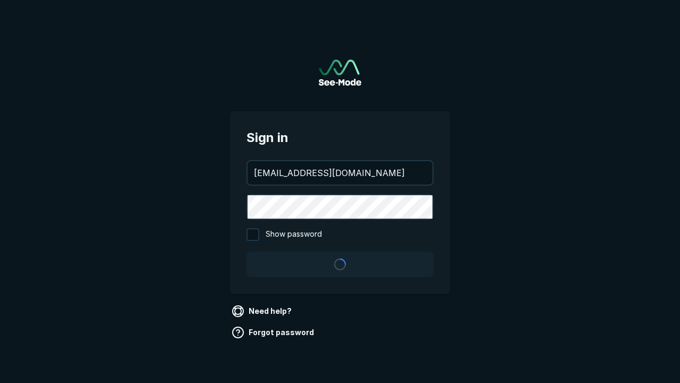 This screenshot has width=680, height=383. I want to click on a: Need help?, so click(263, 311).